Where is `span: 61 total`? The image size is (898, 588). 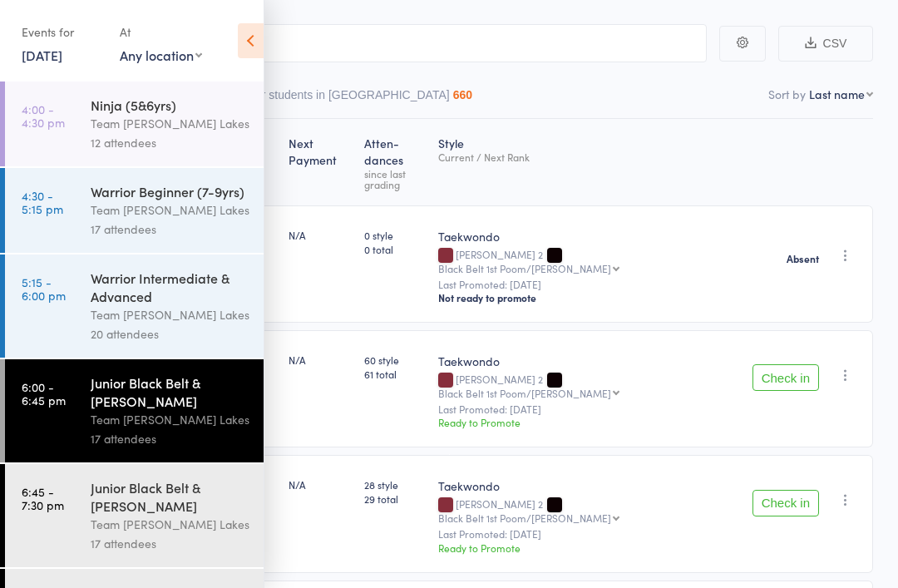
span: 61 total is located at coordinates (394, 373).